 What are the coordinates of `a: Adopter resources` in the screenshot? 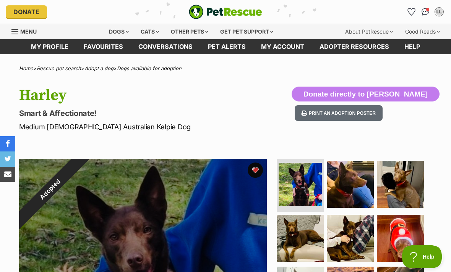 It's located at (354, 47).